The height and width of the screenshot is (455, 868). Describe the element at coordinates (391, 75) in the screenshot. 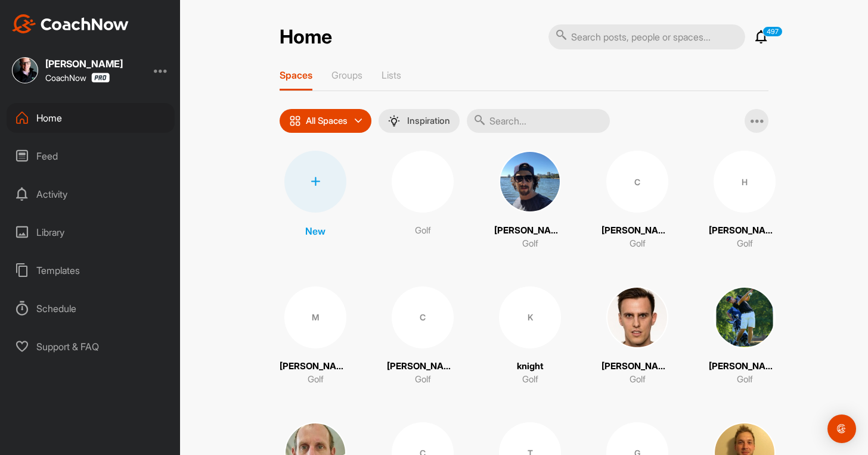

I see `p: Lists` at that location.